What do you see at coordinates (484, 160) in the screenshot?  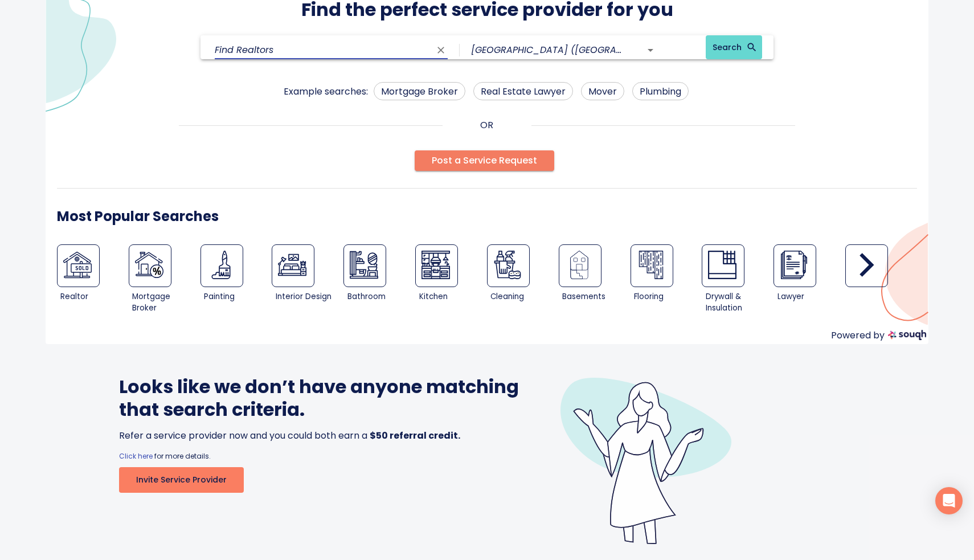 I see `span: Post a Service Request` at bounding box center [484, 160].